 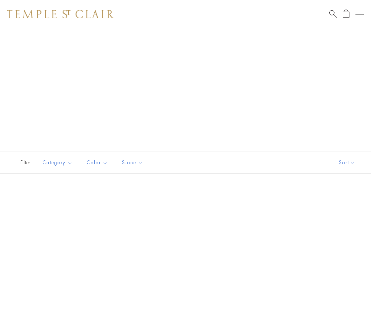 I want to click on button: Category, so click(x=57, y=163).